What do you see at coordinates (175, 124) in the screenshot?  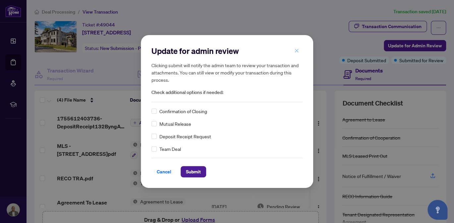 I see `span: Mutual Release` at bounding box center [175, 124].